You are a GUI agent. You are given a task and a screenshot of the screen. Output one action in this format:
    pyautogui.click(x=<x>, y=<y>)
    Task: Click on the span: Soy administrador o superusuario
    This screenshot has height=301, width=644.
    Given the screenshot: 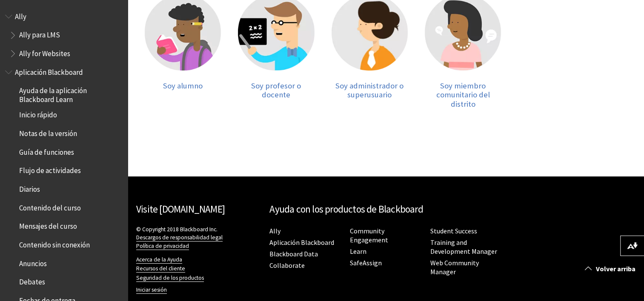 What is the action you would take?
    pyautogui.click(x=369, y=90)
    